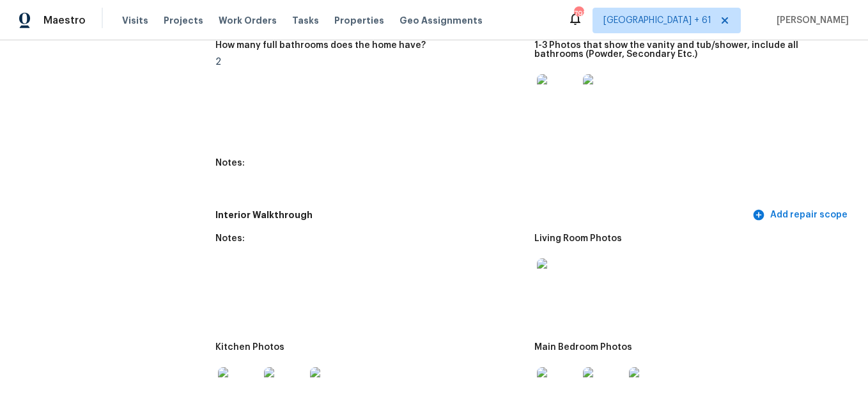 The height and width of the screenshot is (394, 868). Describe the element at coordinates (482, 215) in the screenshot. I see `h5: Interior Walkthrough` at that location.